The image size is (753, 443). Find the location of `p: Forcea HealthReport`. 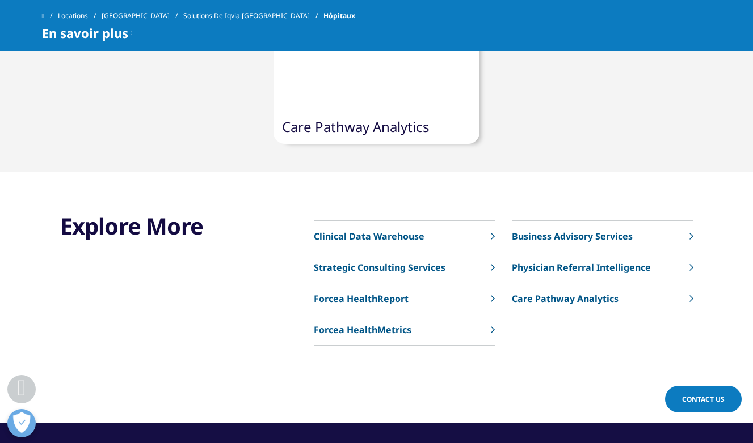

p: Forcea HealthReport is located at coordinates (361, 299).